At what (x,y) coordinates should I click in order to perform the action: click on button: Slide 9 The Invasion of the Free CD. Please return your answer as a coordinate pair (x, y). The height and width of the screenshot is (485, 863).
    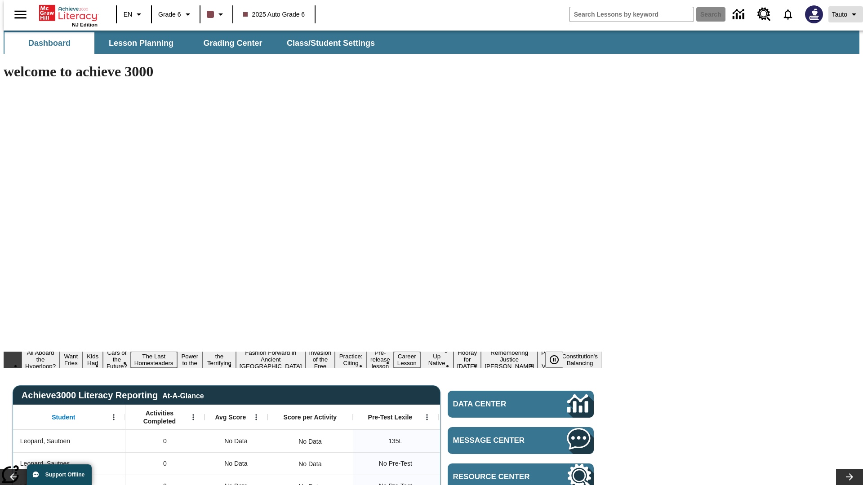
    Looking at the image, I should click on (321, 360).